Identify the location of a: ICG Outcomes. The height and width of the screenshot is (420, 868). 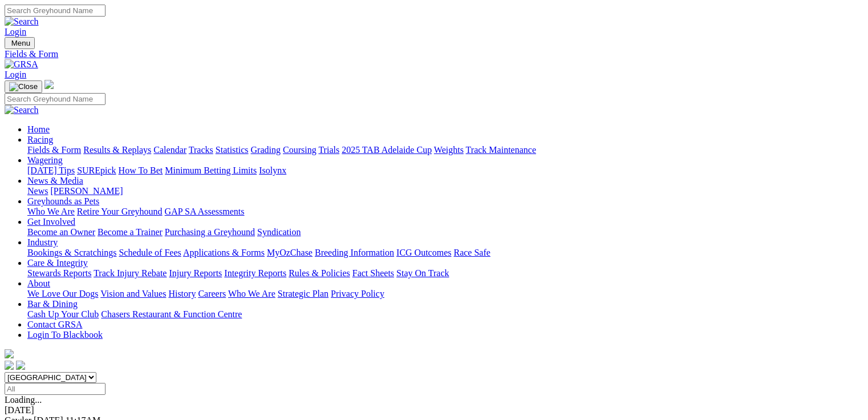
(424, 252).